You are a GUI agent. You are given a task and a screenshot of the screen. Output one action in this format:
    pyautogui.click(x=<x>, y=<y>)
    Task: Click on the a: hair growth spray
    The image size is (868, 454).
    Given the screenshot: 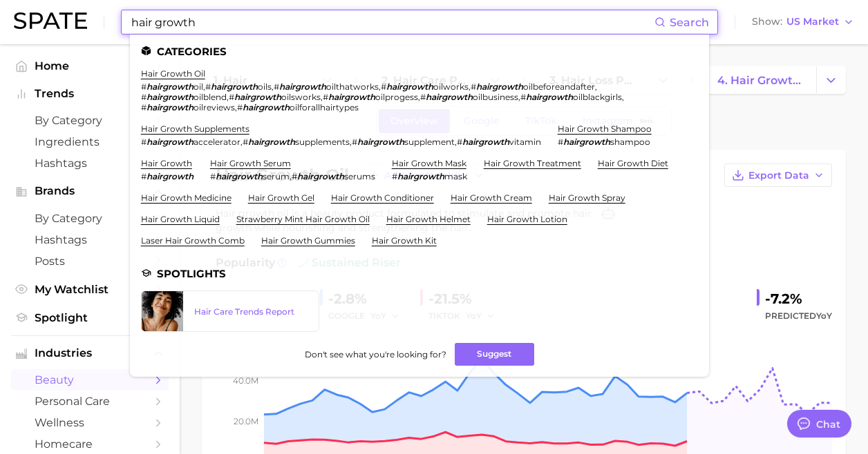 What is the action you would take?
    pyautogui.click(x=587, y=197)
    